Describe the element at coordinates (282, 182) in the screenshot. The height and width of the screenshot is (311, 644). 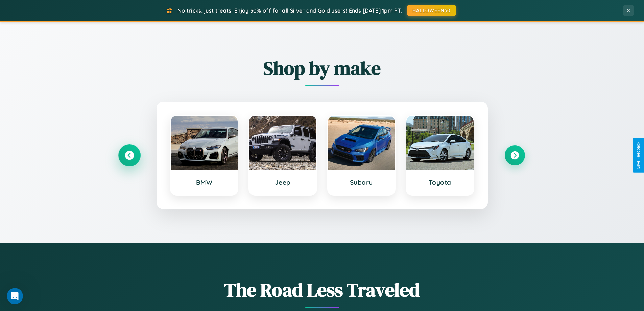
I see `h3: Jeep` at that location.